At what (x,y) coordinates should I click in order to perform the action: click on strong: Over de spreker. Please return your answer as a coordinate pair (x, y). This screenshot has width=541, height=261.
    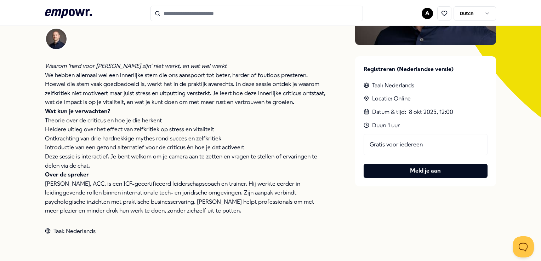
    Looking at the image, I should click on (67, 175).